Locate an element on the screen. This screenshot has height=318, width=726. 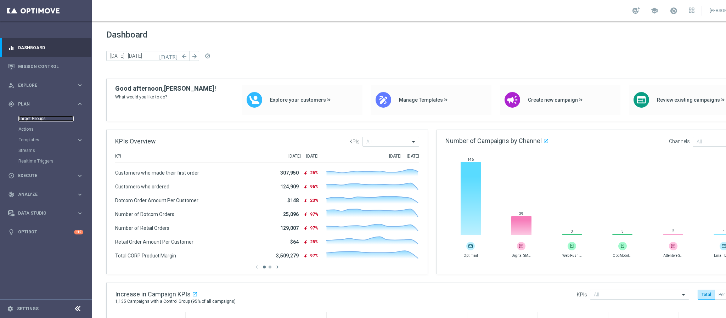
span: Explore is located at coordinates (47, 85).